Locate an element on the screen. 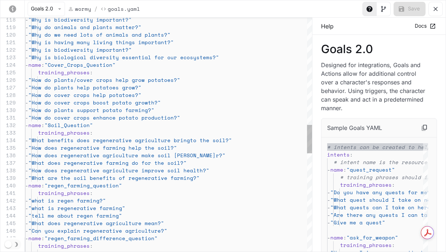 This screenshot has height=252, width=446. span: intents is located at coordinates (339, 155).